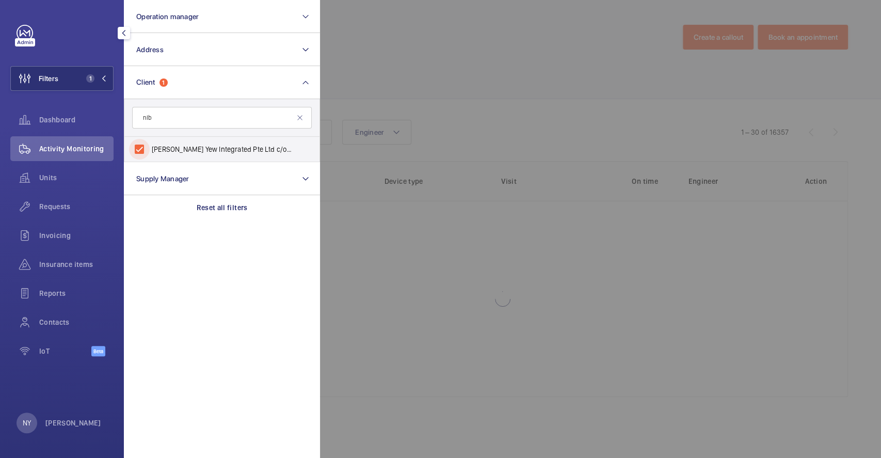  Describe the element at coordinates (65, 351) in the screenshot. I see `span: IoT` at that location.